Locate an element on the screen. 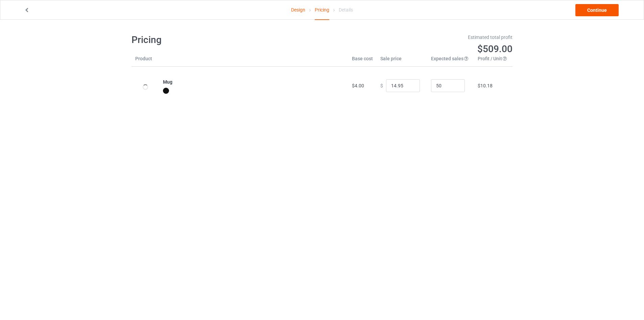 The width and height of the screenshot is (644, 320). b: Mug is located at coordinates (168, 82).